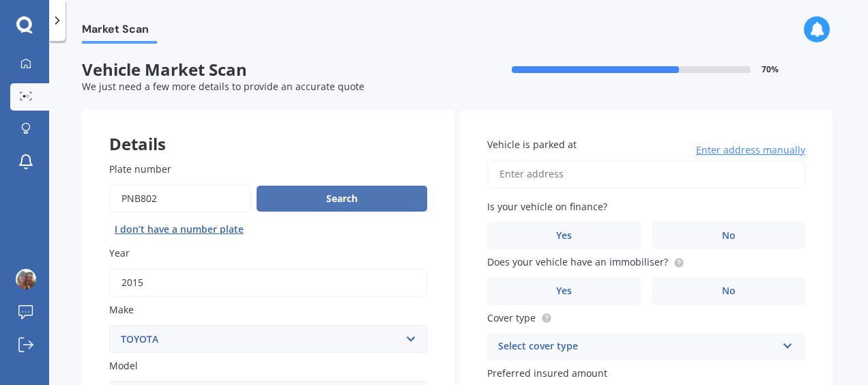 Image resolution: width=868 pixels, height=385 pixels. What do you see at coordinates (180, 199) in the screenshot?
I see `input: Enter plate number` at bounding box center [180, 199].